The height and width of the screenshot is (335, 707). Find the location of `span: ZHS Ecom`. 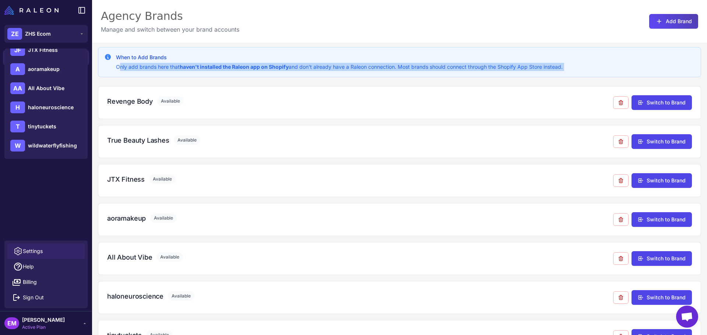

span: ZHS Ecom is located at coordinates (38, 34).